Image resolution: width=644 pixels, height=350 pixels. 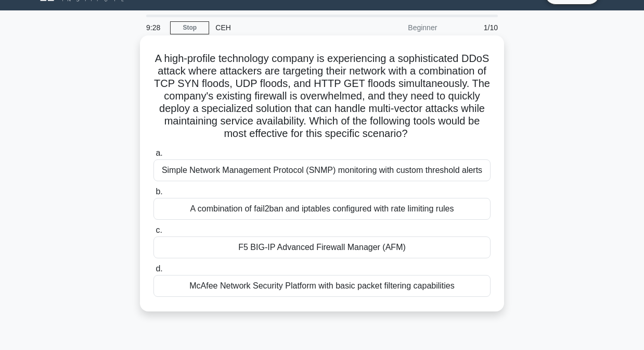 I want to click on div: 9:28, so click(x=155, y=27).